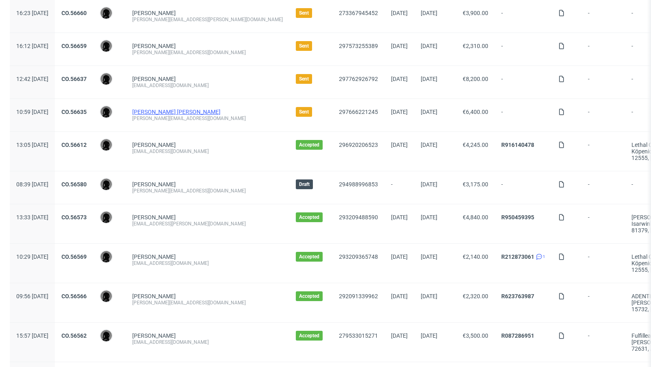 Image resolution: width=651 pixels, height=367 pixels. I want to click on a: R623763987, so click(517, 296).